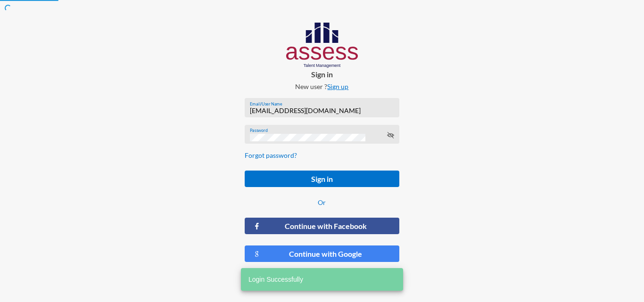 The width and height of the screenshot is (644, 302). I want to click on input: Email/User Name, so click(322, 111).